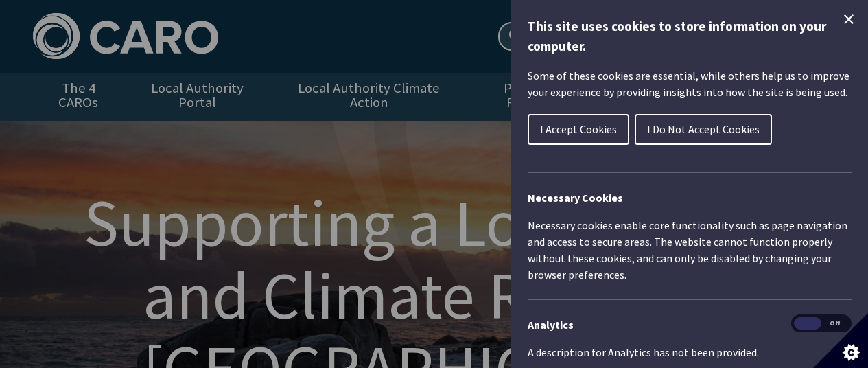  Describe the element at coordinates (690, 37) in the screenshot. I see `h1: This site uses cookies to store information on your computer.` at that location.